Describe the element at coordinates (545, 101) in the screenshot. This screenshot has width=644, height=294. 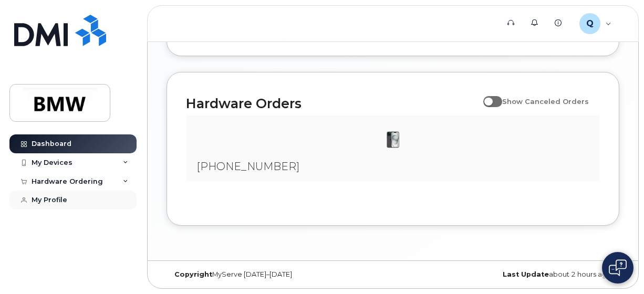
I see `span: Show Canceled Orders` at that location.